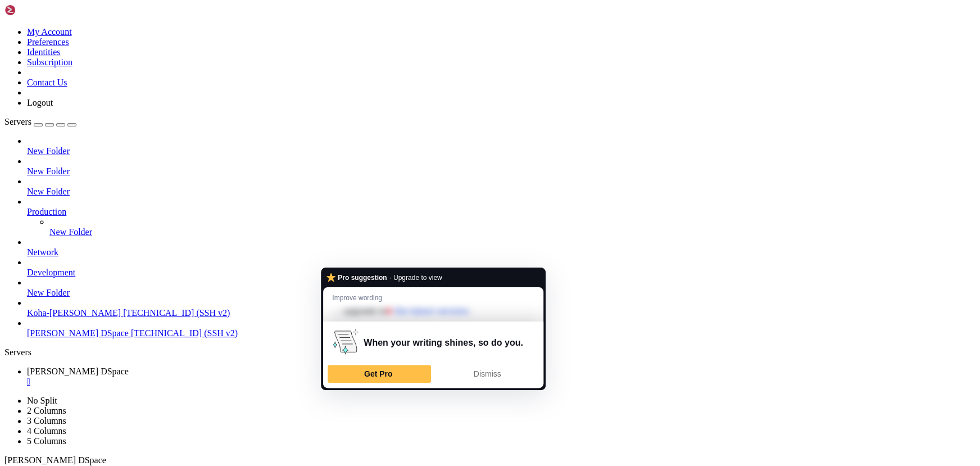 This screenshot has width=980, height=466. I want to click on a: Servers, so click(40, 122).